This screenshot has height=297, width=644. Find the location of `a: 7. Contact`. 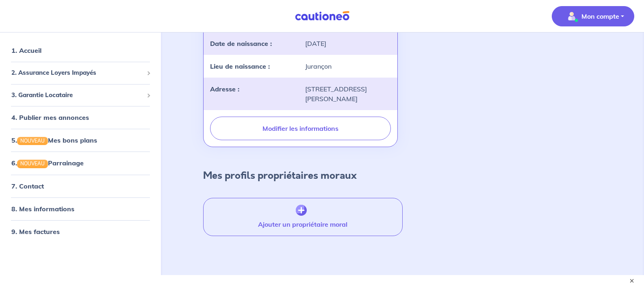

a: 7. Contact is located at coordinates (28, 186).